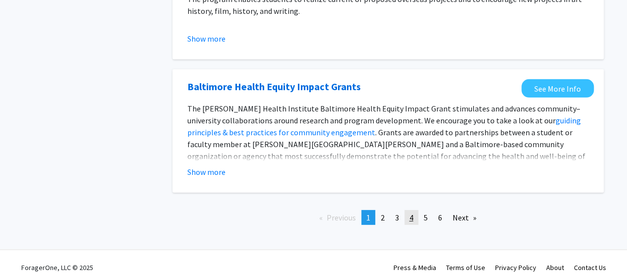 The width and height of the screenshot is (627, 273). Describe the element at coordinates (589, 267) in the screenshot. I see `a: Contact Us` at that location.